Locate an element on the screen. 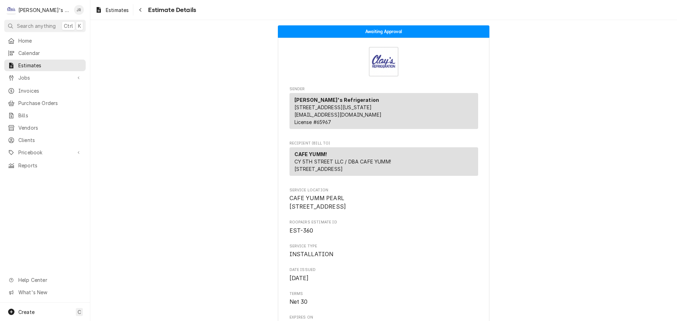 The width and height of the screenshot is (677, 321). span: Recipient (Bill To) is located at coordinates (383, 143).